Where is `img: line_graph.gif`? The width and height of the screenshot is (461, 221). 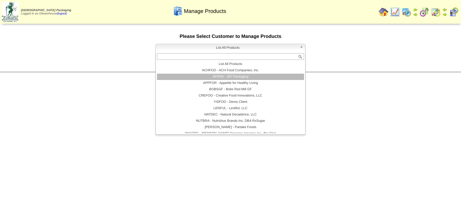 img: line_graph.gif is located at coordinates (395, 12).